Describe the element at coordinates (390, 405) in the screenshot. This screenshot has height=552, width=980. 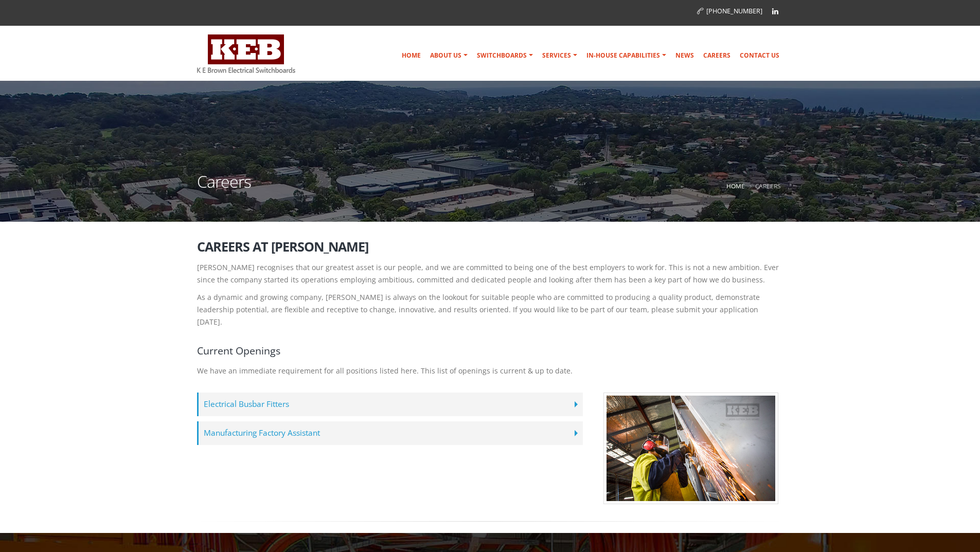
I see `label: Electrical Busbar Fitters` at that location.